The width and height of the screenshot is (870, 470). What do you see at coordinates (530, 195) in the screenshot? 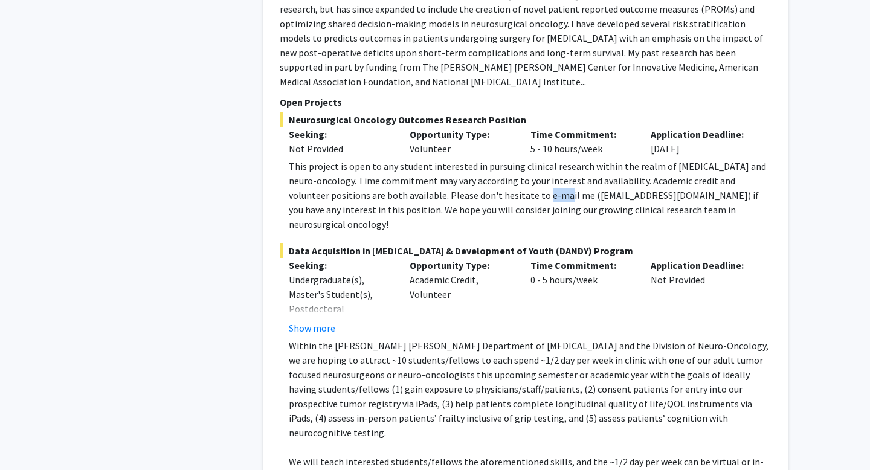
I see `div: This project is open to any student interested in pursuing clinical research within the realm of ...` at bounding box center [530, 195].